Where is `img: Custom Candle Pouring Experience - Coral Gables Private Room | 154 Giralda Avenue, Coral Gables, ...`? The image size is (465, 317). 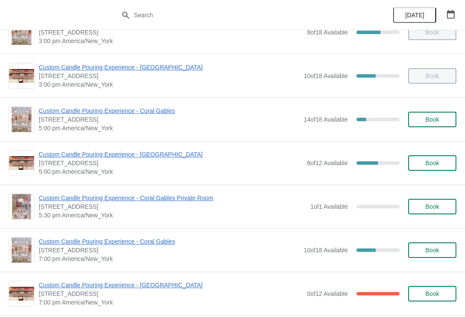 img: Custom Candle Pouring Experience - Coral Gables Private Room | 154 Giralda Avenue, Coral Gables, ... is located at coordinates (22, 206).